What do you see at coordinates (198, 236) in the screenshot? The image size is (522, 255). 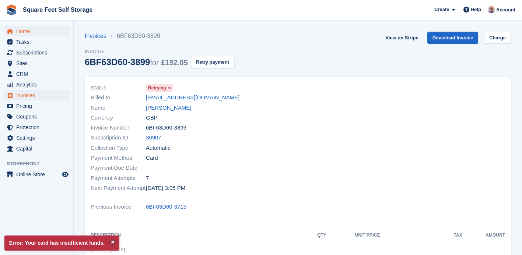 I see `th: Description` at bounding box center [198, 236].